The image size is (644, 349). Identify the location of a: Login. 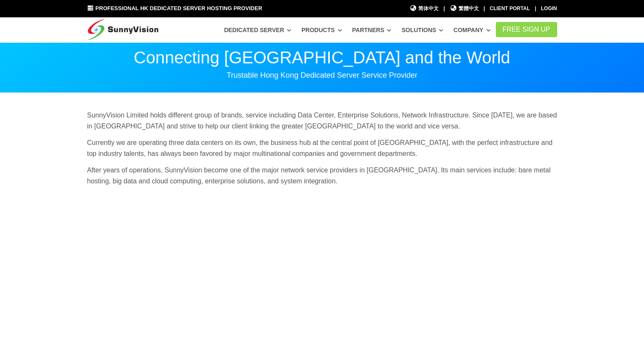
(549, 9).